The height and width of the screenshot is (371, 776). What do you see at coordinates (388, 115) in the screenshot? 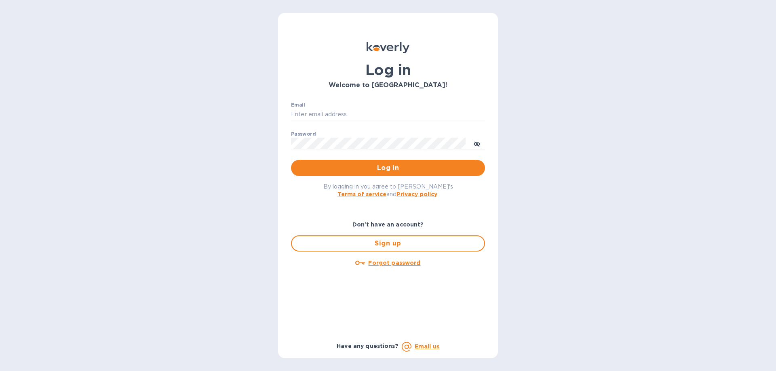
I see `input: Enter email address` at bounding box center [388, 115].